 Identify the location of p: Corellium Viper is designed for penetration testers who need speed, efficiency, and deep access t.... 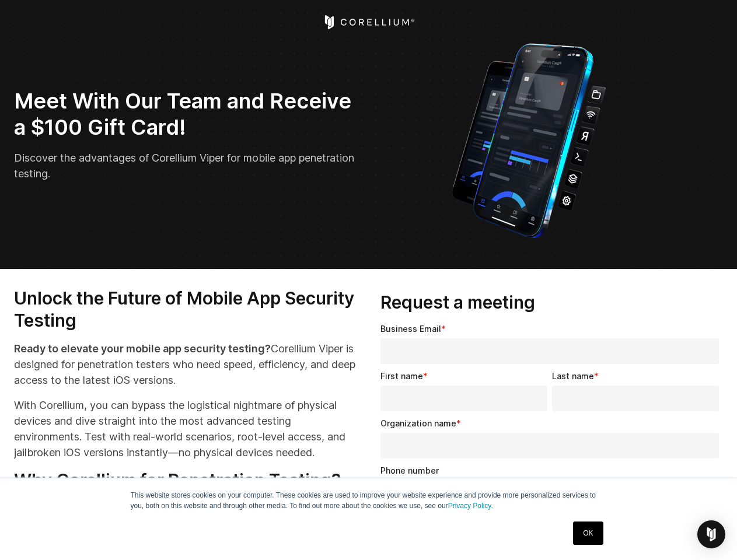
(186, 364).